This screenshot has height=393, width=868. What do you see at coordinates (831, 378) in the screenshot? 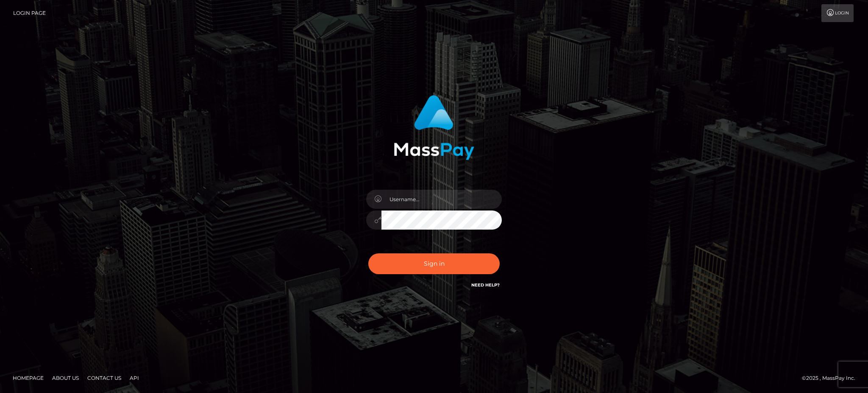
I see `div: © 2025 , MassPay Inc.` at bounding box center [831, 378].